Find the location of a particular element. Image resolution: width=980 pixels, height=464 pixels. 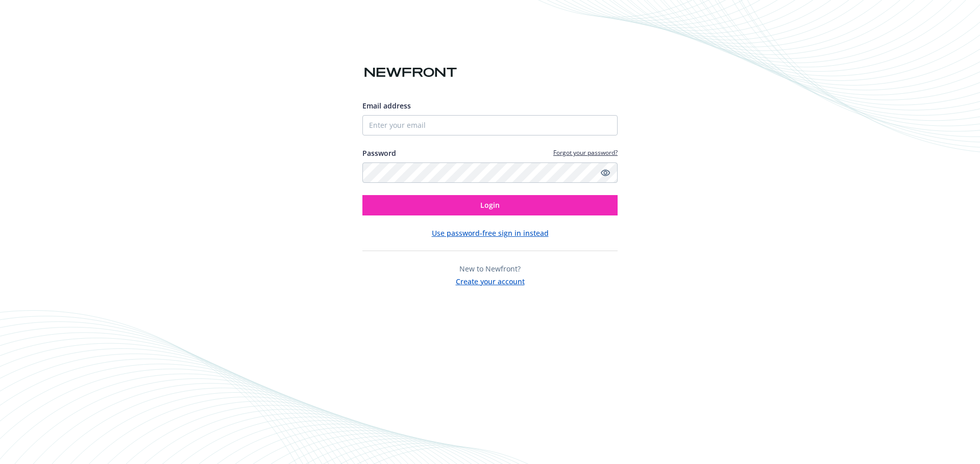

img: Newfront logo is located at coordinates (410, 72).